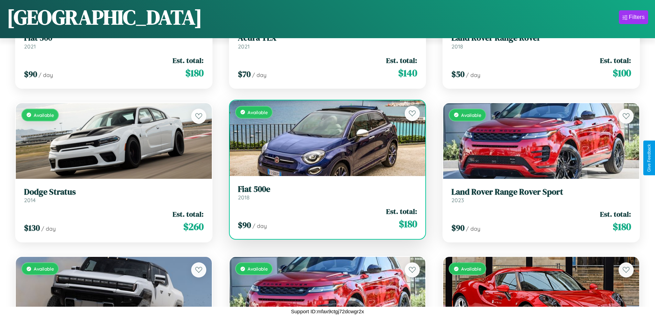 Image resolution: width=655 pixels, height=316 pixels. Describe the element at coordinates (458, 74) in the screenshot. I see `span: $ 50` at that location.